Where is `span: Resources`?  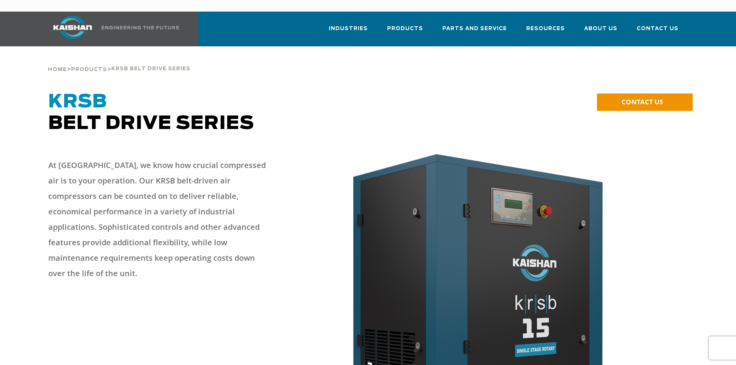
span: Resources is located at coordinates (546, 29).